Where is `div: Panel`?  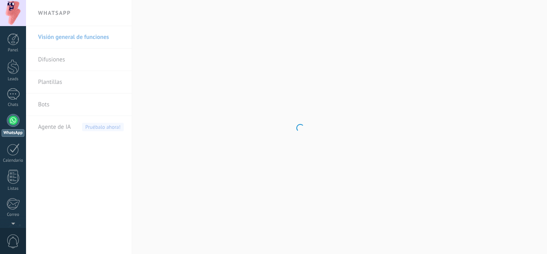
div: Panel is located at coordinates (13, 50).